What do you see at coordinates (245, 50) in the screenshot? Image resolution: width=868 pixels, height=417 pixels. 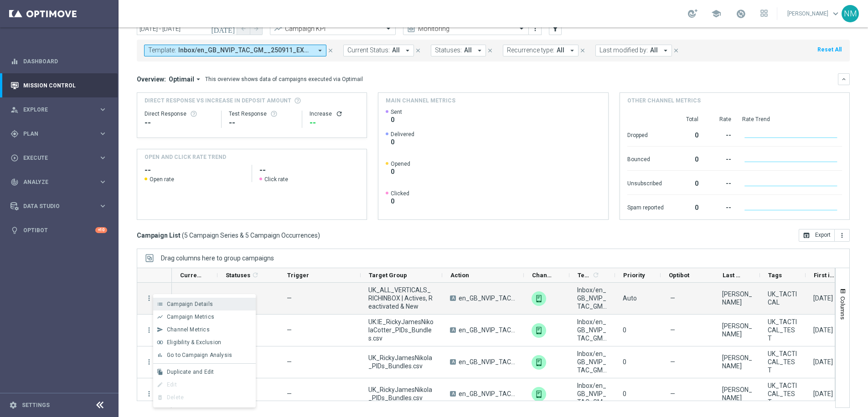 I see `span: en_GB_ACQ_GOODLIFE_REBRANDED_NVIP_EMA_TAC_GM` at bounding box center [245, 50].